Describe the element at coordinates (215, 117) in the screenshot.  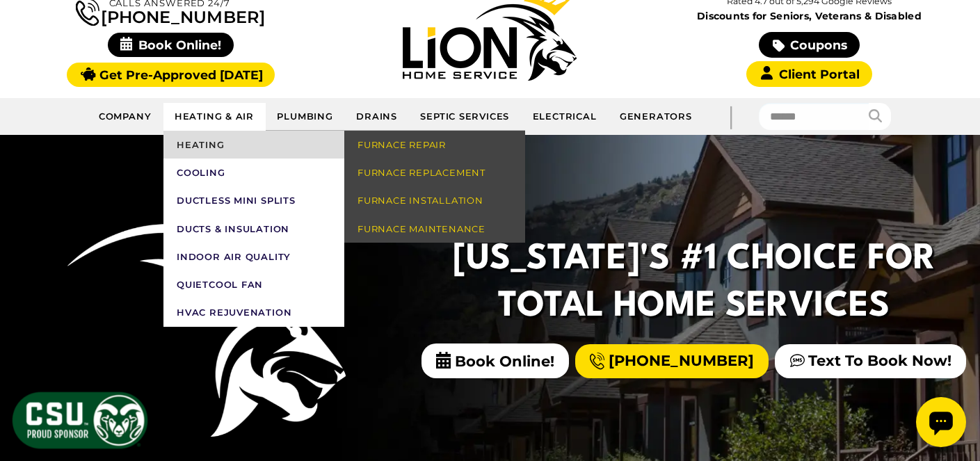
I see `a: Heating & Air` at that location.